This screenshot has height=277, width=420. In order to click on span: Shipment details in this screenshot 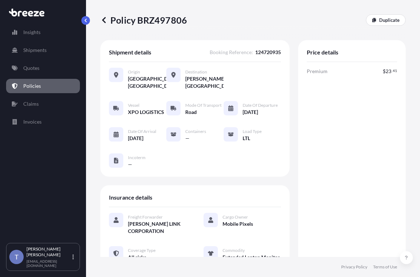, I will do `click(130, 52)`.